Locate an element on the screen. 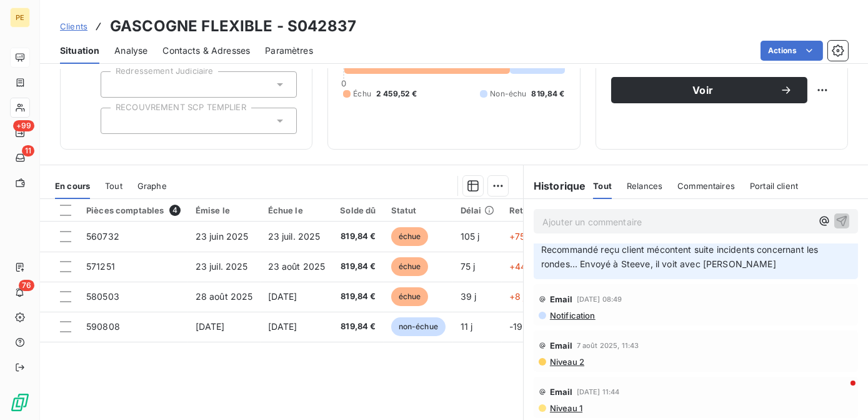 This screenshot has height=420, width=868. span: 75 j is located at coordinates (468, 265).